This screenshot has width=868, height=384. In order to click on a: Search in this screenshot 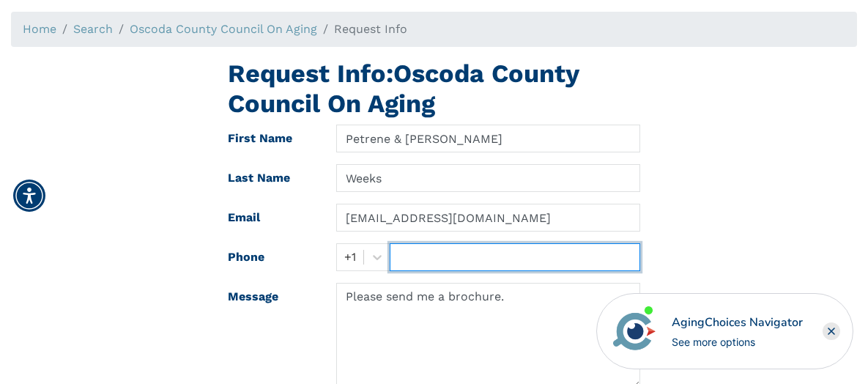, I will do `click(93, 28)`.